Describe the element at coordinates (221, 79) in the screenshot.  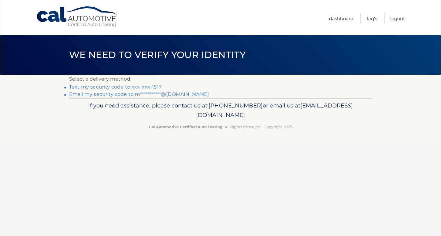
I see `p: Select a delivery method:` at that location.